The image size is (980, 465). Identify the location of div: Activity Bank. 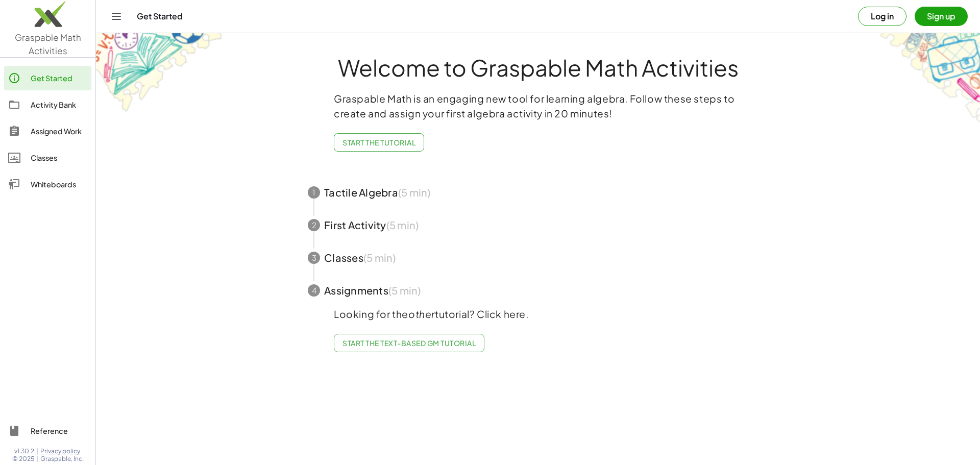
(59, 104).